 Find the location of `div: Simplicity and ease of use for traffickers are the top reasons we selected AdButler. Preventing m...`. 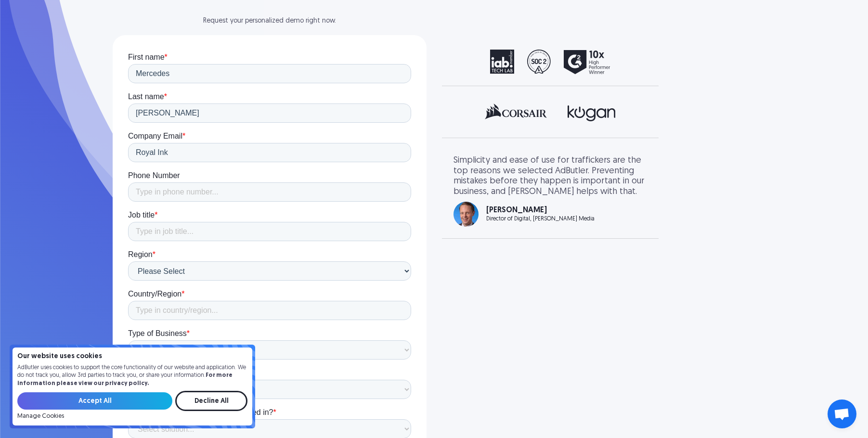

div: Simplicity and ease of use for traffickers are the top reasons we selected AdButler. Preventing m... is located at coordinates (550, 176).